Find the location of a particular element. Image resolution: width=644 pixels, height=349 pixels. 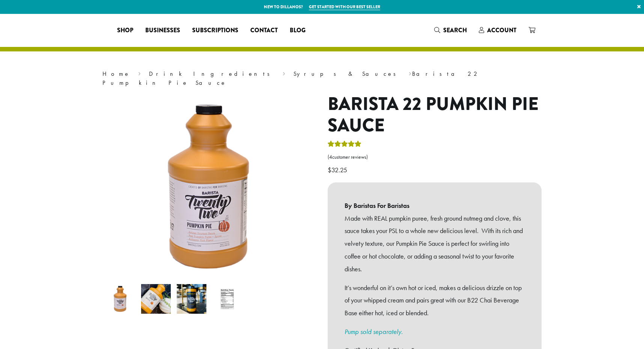

span: Contact is located at coordinates (263, 31).